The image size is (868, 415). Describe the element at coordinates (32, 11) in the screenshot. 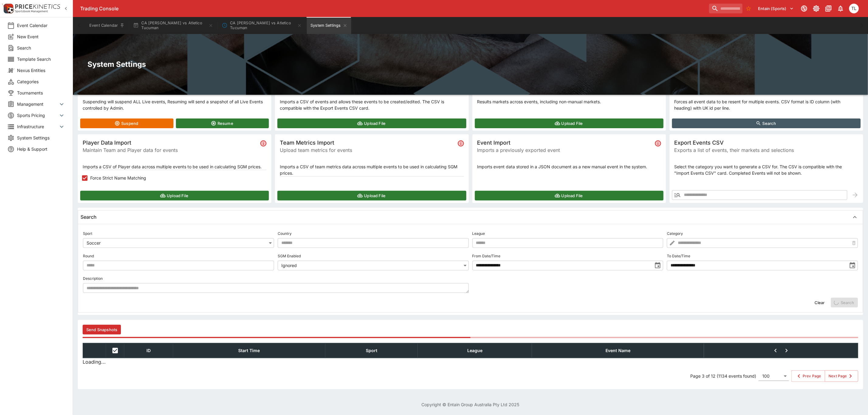

I see `img: Sportsbook Management` at that location.